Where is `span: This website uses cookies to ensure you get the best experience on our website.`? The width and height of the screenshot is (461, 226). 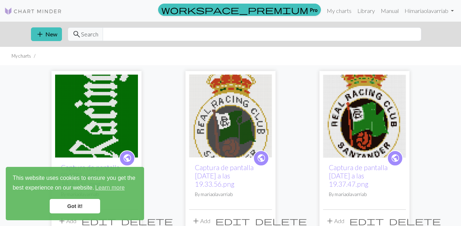 span: This website uses cookies to ensure you get the best experience on our website. is located at coordinates (75, 183).